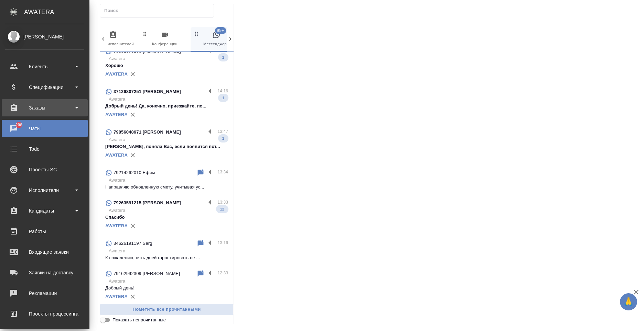  What do you see at coordinates (44, 67) in the screenshot?
I see `div: Клиенты` at bounding box center [44, 67].